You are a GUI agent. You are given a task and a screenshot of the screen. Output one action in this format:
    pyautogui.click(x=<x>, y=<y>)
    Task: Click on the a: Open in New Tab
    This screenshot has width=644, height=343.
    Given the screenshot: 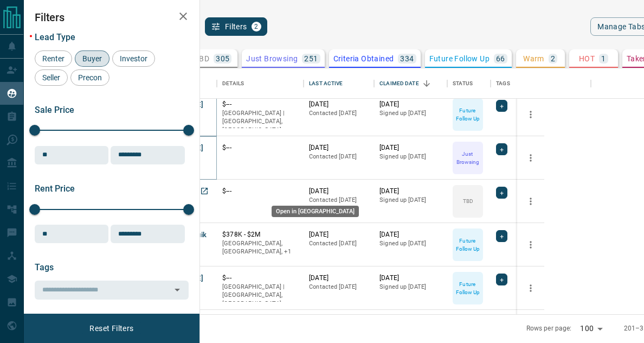 What is the action you would take?
    pyautogui.click(x=204, y=191)
    